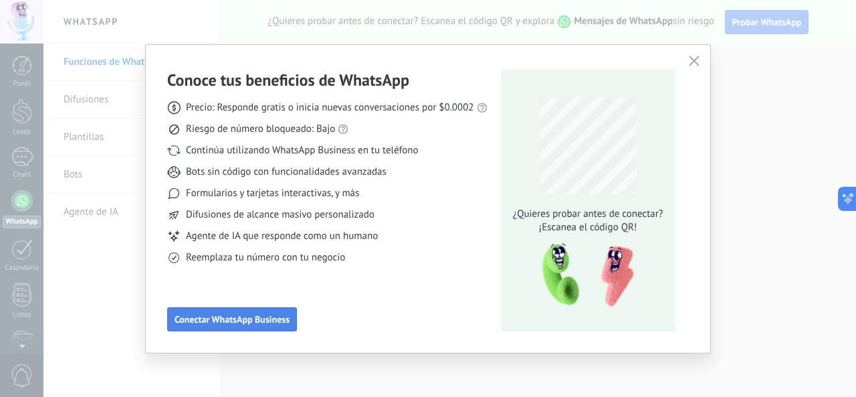 This screenshot has width=856, height=397. Describe the element at coordinates (260, 129) in the screenshot. I see `span: Riesgo de número bloqueado: Bajo` at that location.